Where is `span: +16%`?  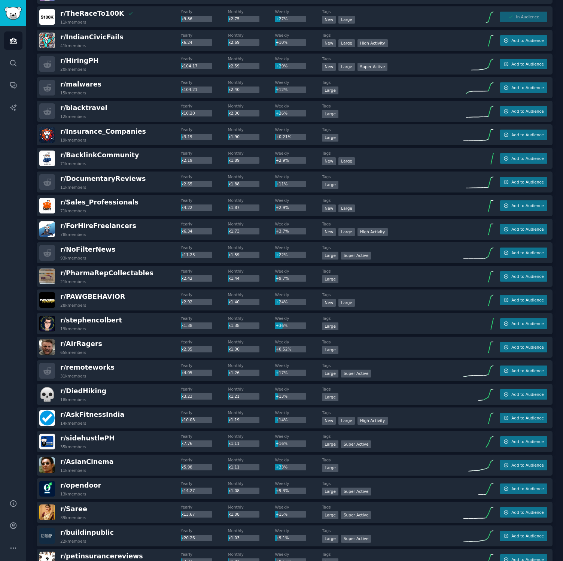 span: +16% is located at coordinates (282, 443).